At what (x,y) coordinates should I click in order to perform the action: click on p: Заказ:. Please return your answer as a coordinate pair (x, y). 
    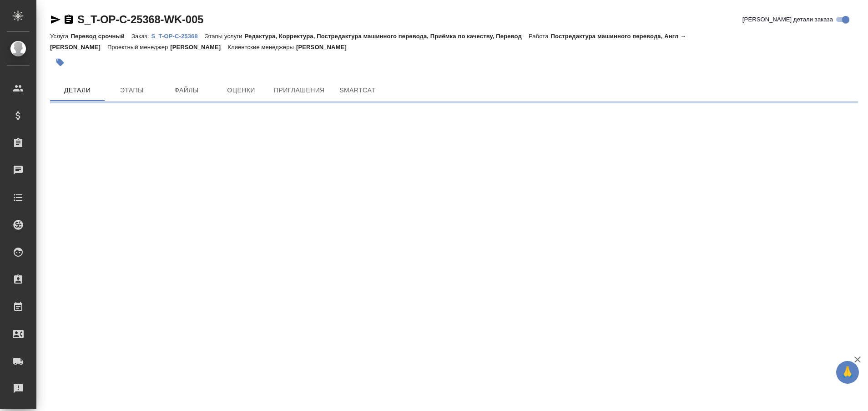
    Looking at the image, I should click on (141, 36).